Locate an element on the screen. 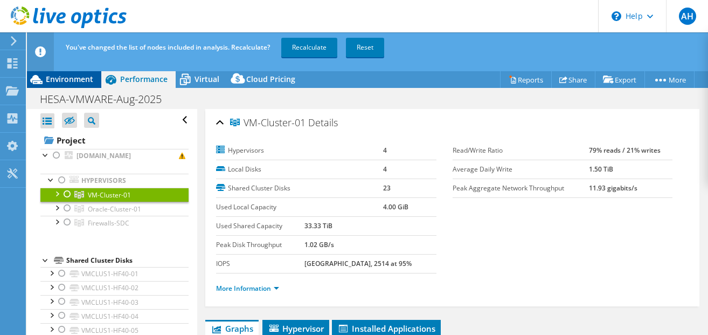  b: 1.50 TiB is located at coordinates (601, 169).